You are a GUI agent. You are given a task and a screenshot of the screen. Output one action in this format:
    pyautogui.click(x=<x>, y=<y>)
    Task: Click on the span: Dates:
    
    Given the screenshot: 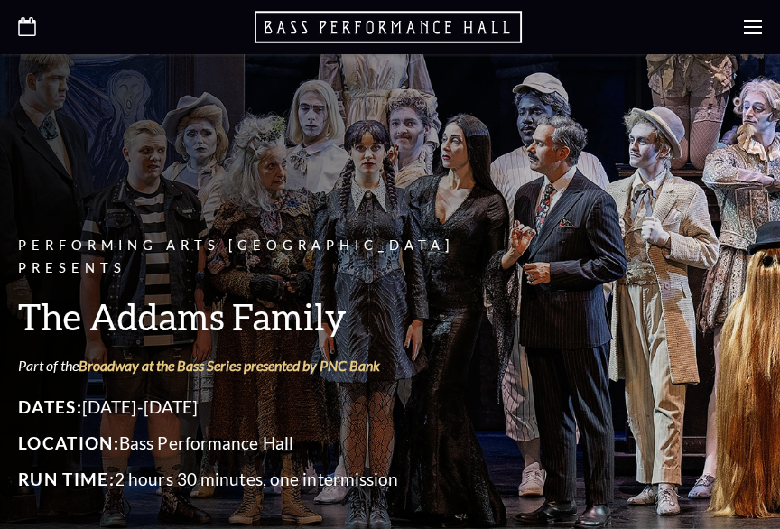 What is the action you would take?
    pyautogui.click(x=50, y=406)
    